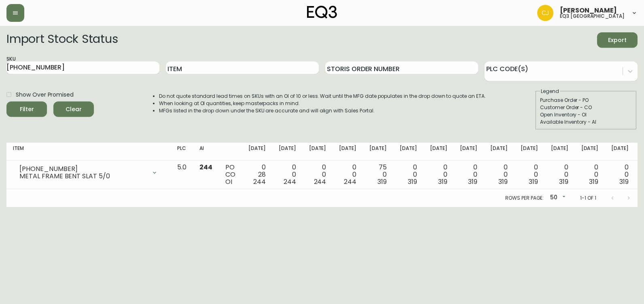 The width and height of the screenshot is (644, 304). Describe the element at coordinates (88, 152) in the screenshot. I see `th: Item` at that location.